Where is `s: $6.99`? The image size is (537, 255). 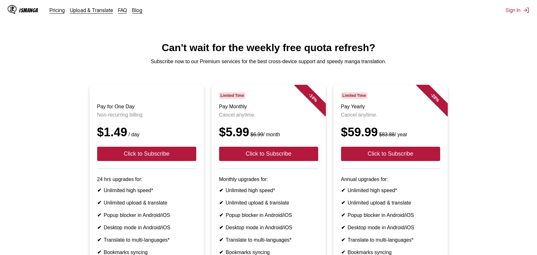 s: $6.99 is located at coordinates (257, 134).